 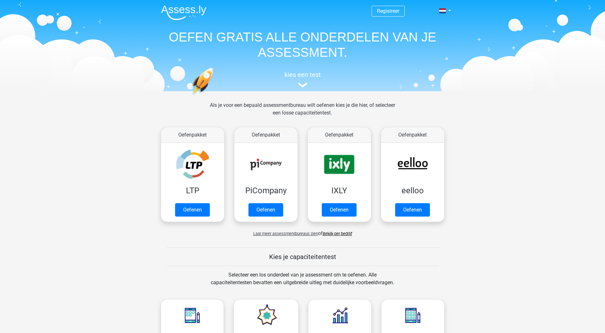 I want to click on div: of, so click(x=303, y=231).